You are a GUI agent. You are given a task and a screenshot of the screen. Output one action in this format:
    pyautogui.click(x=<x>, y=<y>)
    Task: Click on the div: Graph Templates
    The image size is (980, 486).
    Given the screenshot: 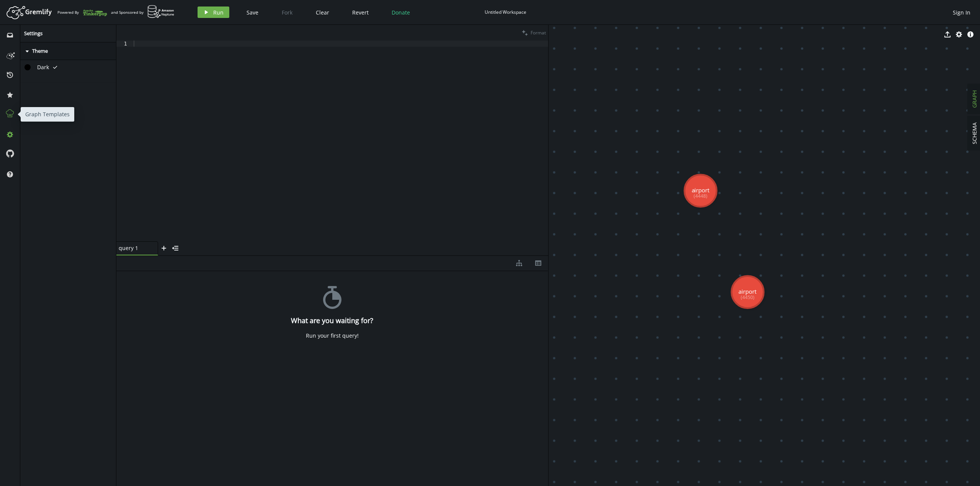 What is the action you would take?
    pyautogui.click(x=48, y=114)
    